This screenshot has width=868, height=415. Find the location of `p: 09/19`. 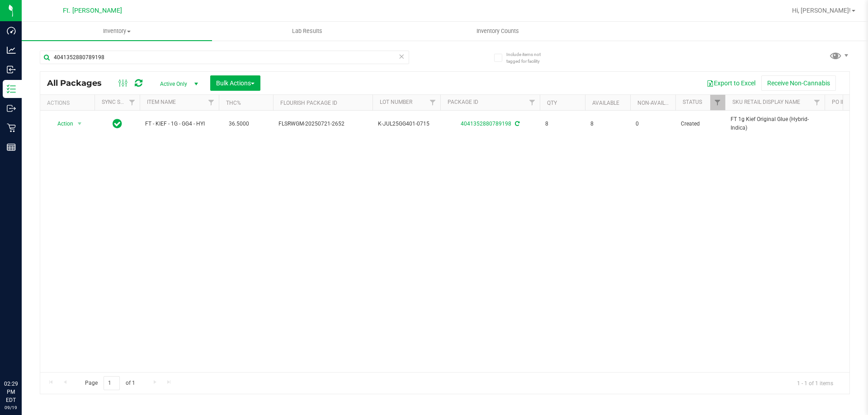

p: 09/19 is located at coordinates (11, 408).